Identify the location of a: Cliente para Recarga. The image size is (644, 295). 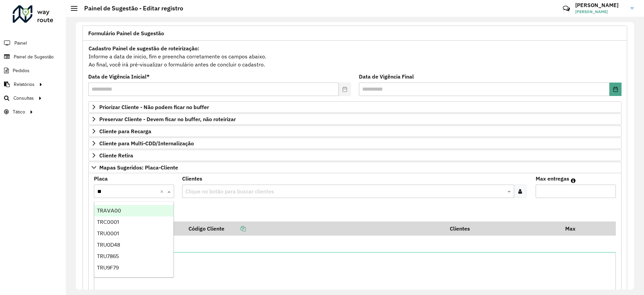
(355, 131).